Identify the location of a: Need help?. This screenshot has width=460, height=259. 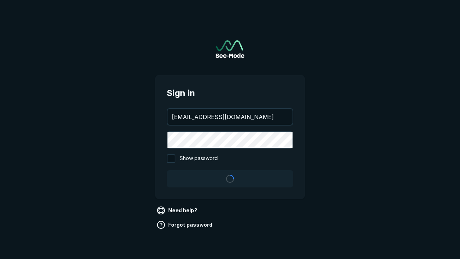
(178, 210).